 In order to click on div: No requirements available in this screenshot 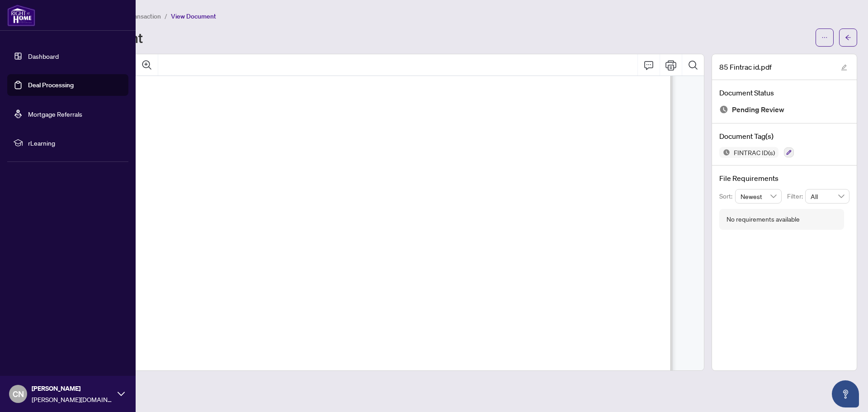, I will do `click(764, 220)`.